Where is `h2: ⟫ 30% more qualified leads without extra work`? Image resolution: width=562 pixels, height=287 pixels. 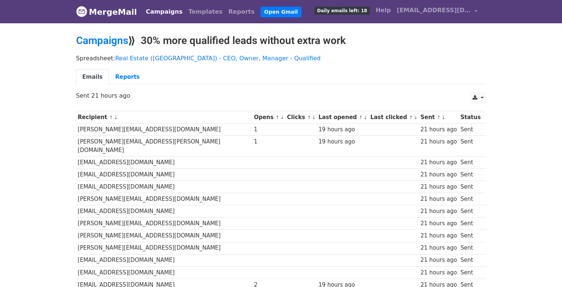 h2: ⟫ 30% more qualified leads without extra work is located at coordinates (281, 41).